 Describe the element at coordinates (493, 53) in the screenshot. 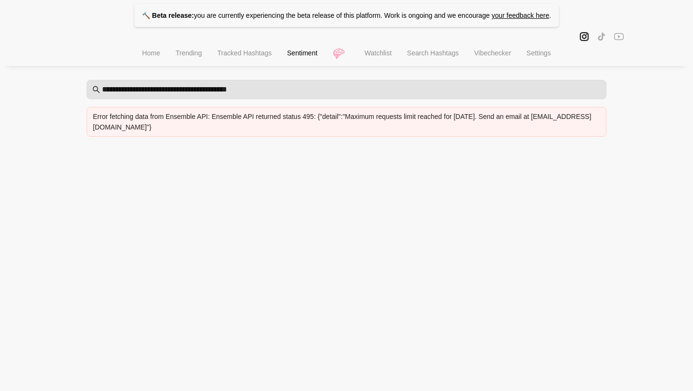

I see `span: Vibechecker` at that location.